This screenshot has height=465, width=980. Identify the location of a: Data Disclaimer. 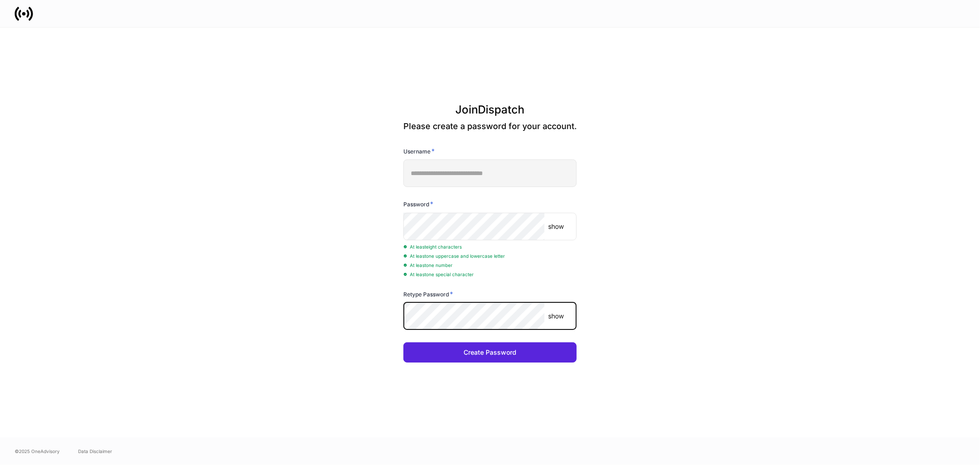
(95, 452).